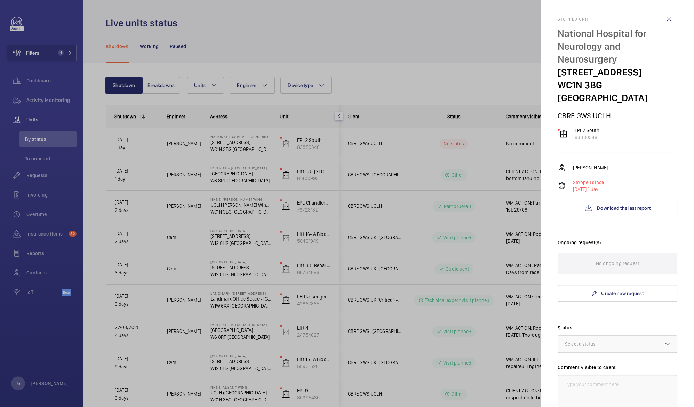 This screenshot has height=407, width=694. Describe the element at coordinates (587, 137) in the screenshot. I see `p: 83880346` at that location.